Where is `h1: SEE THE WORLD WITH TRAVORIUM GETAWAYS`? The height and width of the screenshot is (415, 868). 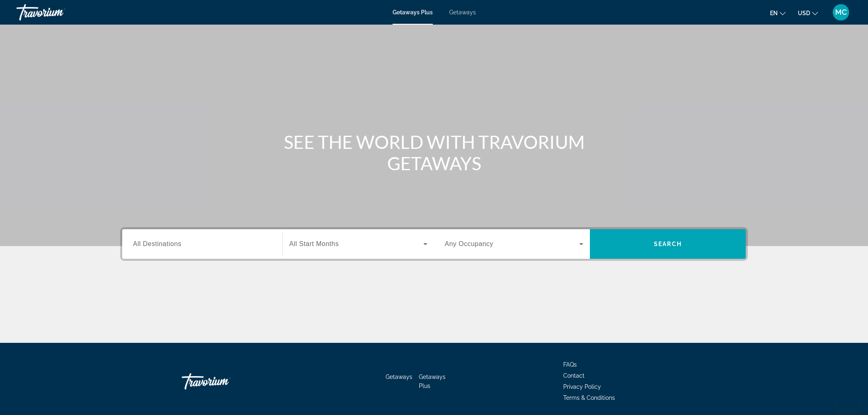 h1: SEE THE WORLD WITH TRAVORIUM GETAWAYS is located at coordinates (434, 152).